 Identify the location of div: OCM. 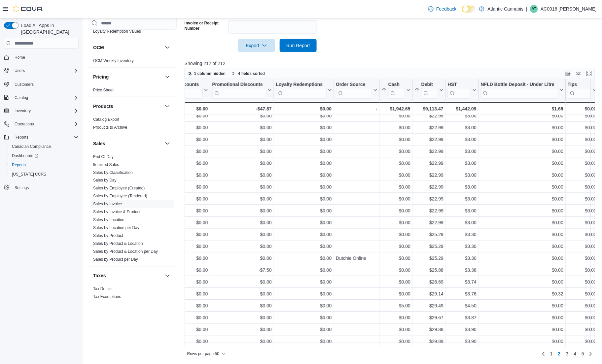
(132, 62).